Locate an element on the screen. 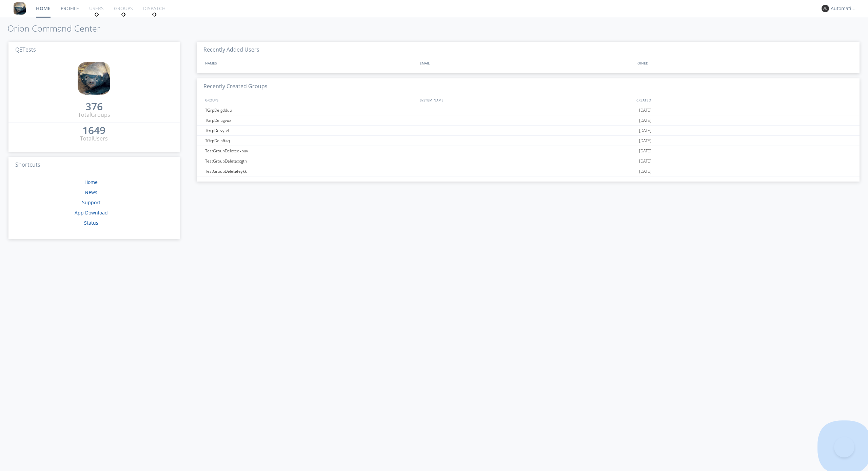 This screenshot has width=868, height=471. h3: Recently Created Groups is located at coordinates (528, 86).